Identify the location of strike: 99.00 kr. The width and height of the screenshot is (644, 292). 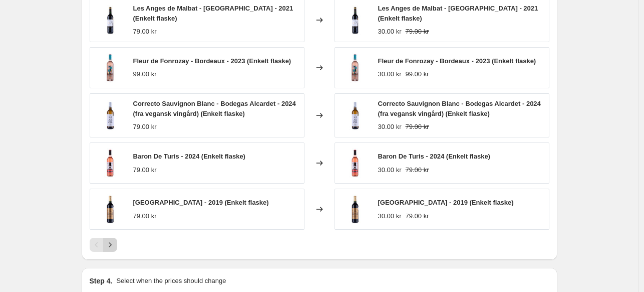
(416, 74).